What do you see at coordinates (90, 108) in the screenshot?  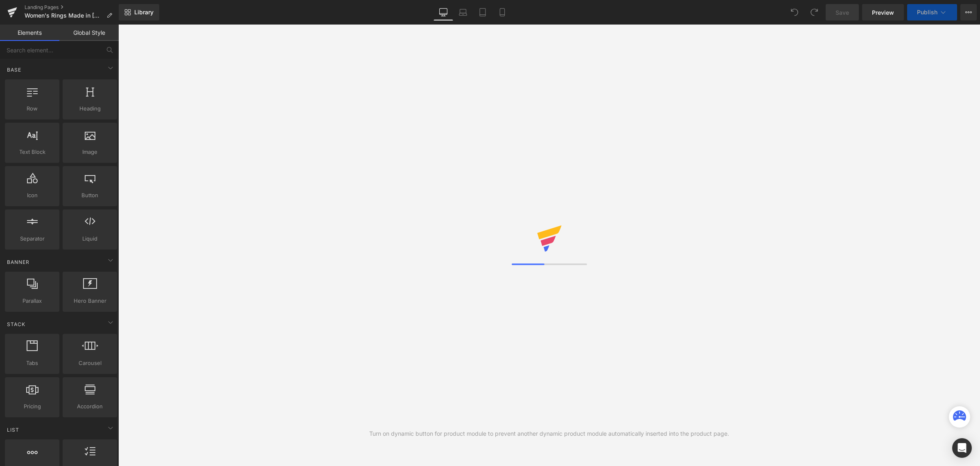 I see `span: Heading` at bounding box center [90, 108].